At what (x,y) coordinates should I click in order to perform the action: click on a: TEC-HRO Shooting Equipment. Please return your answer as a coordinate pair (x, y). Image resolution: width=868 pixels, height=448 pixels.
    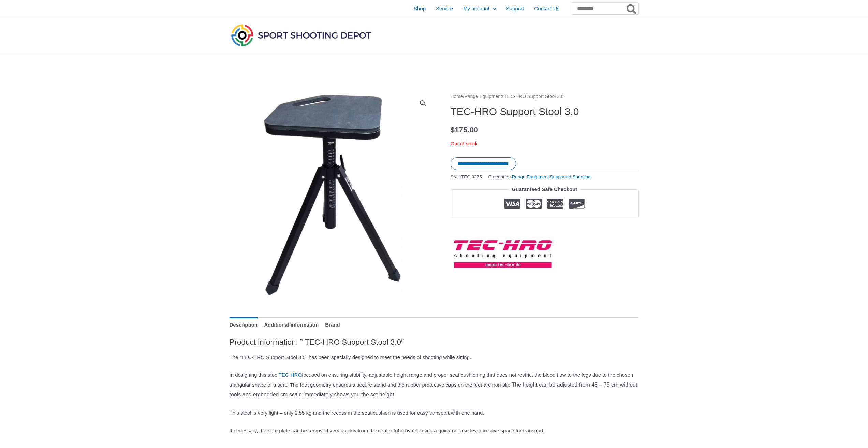
    Looking at the image, I should click on (502, 254).